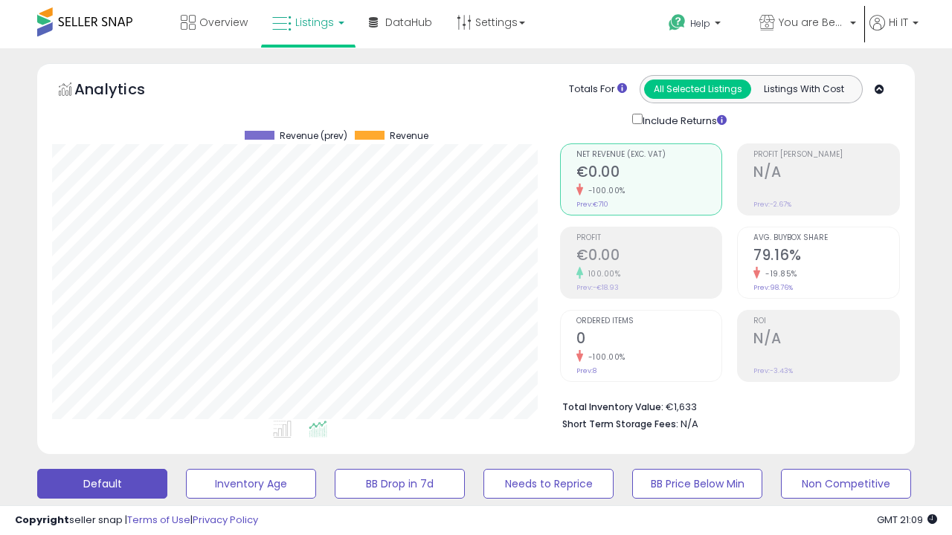 This screenshot has height=535, width=952. What do you see at coordinates (586, 371) in the screenshot?
I see `small: Prev: 8` at bounding box center [586, 371].